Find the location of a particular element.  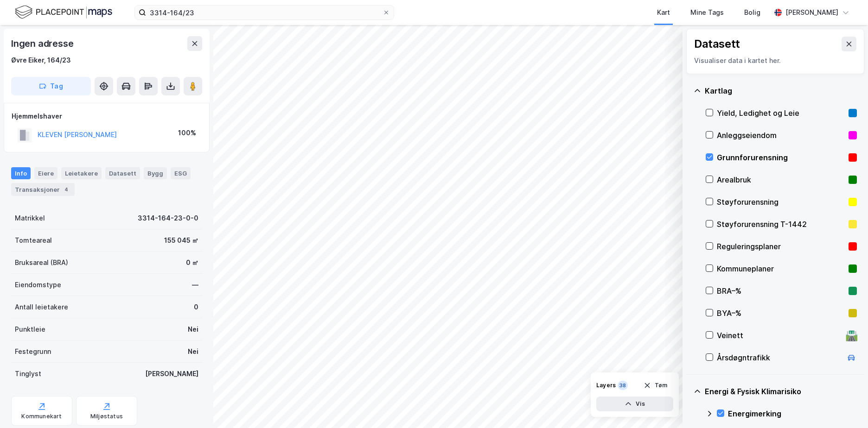

div: ESG is located at coordinates (180, 174).